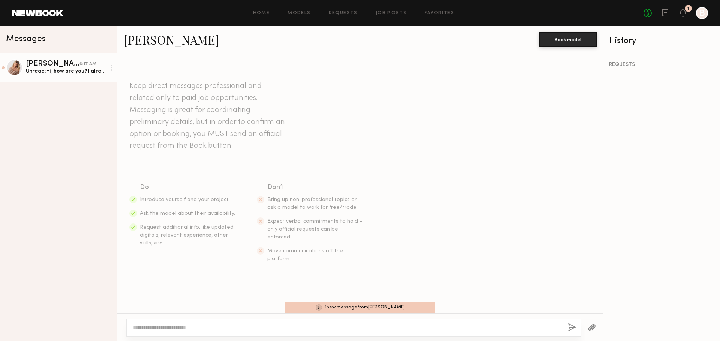 The width and height of the screenshot is (720, 341). Describe the element at coordinates (208, 116) in the screenshot. I see `header: Keep direct messages professional and related only to paid job opportunities. Messaging is great ...` at that location.